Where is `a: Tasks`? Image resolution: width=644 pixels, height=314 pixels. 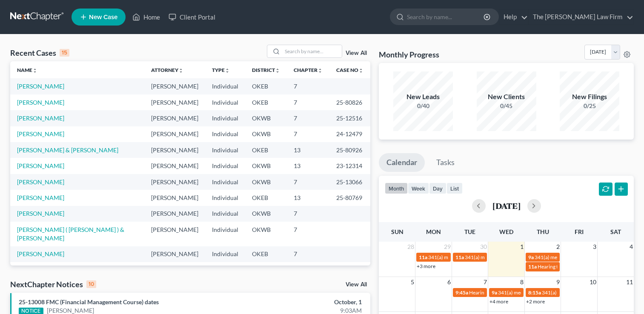 a: Tasks is located at coordinates (445, 163).